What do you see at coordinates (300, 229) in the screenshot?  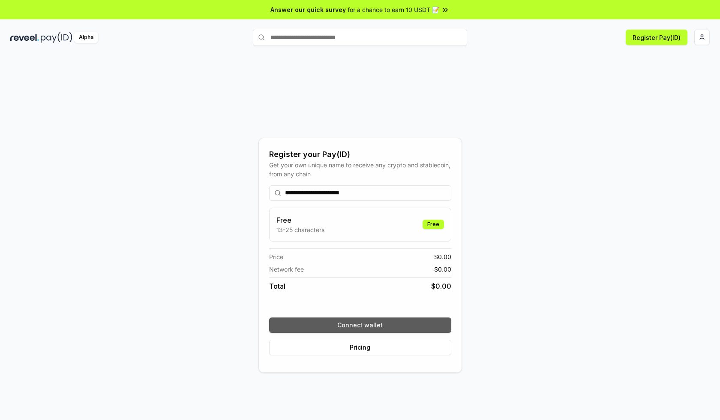 I see `p: 13-25 characters` at bounding box center [300, 229].